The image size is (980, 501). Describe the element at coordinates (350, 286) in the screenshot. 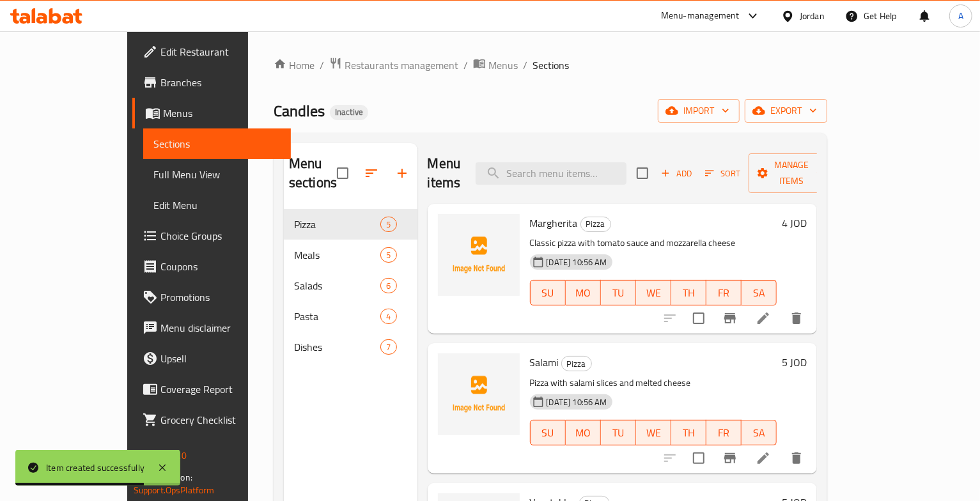

I see `nav: Menu sections` at that location.